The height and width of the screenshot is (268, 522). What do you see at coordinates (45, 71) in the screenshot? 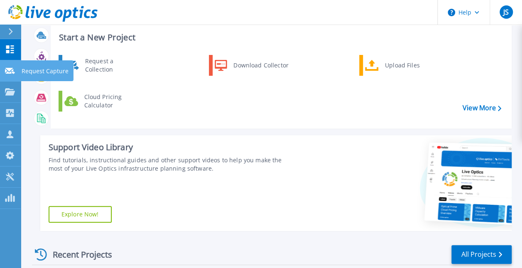
I see `p: Request Capture` at bounding box center [45, 71].